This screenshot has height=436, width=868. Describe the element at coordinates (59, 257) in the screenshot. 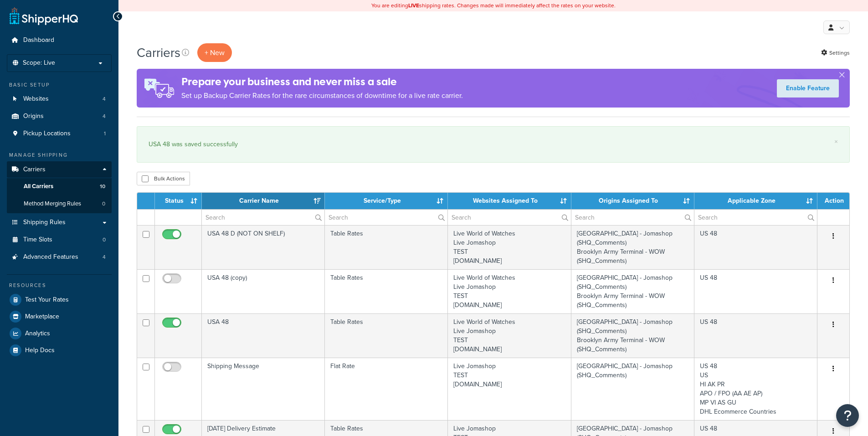

I see `li: Advanced Features` at that location.